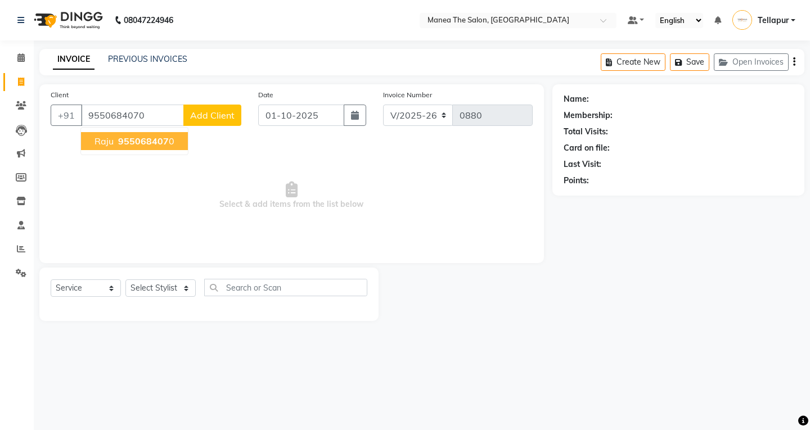 The width and height of the screenshot is (810, 430). What do you see at coordinates (212, 115) in the screenshot?
I see `button: Add Client` at bounding box center [212, 115].